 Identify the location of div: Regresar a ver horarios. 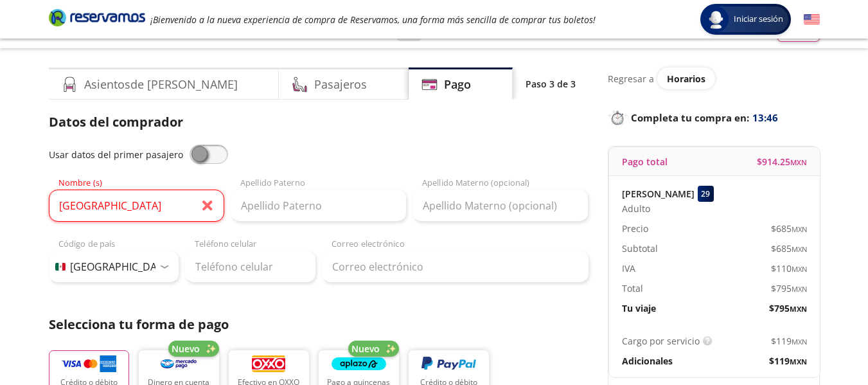
(714, 78).